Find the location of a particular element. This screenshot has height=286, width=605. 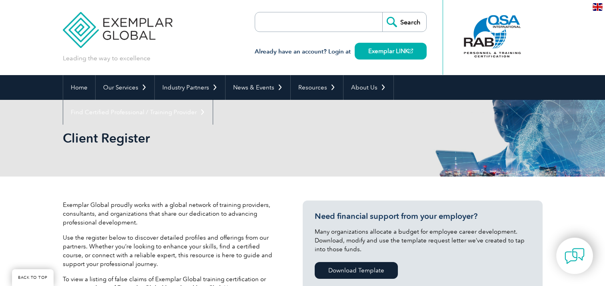

p: Exemplar Global proudly works with a global network of training providers, consultants, and organ... is located at coordinates (171, 214).